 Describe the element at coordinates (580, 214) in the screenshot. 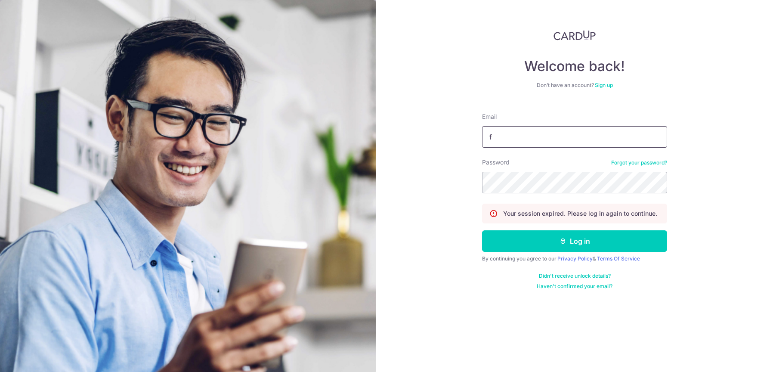

I see `p: Your session expired. Please log in again to continue.` at that location.